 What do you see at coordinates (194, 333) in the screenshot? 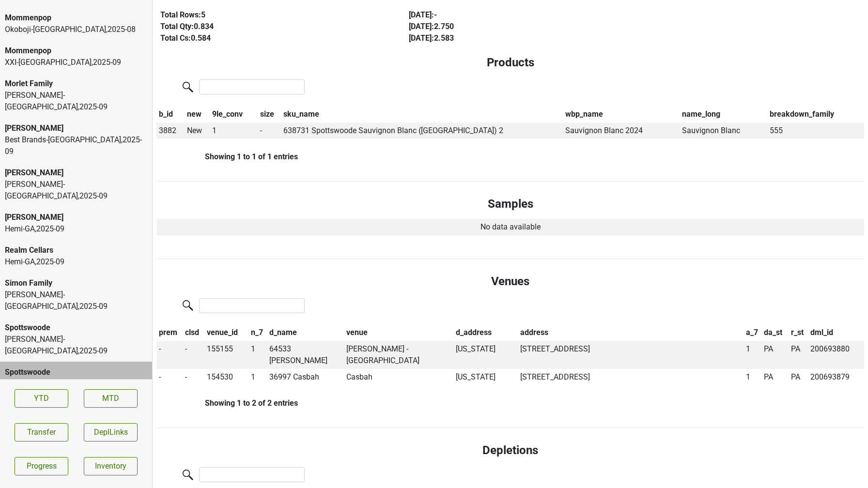
I see `th: clsd: activate to sort column ascending` at bounding box center [194, 333].